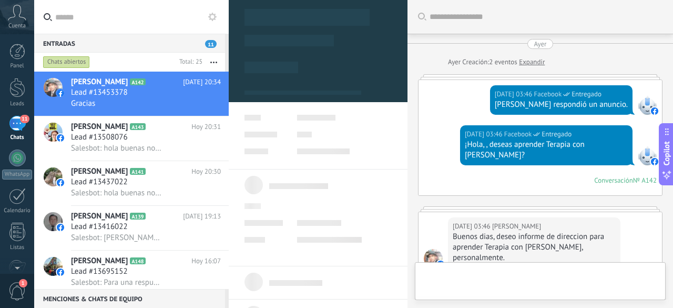 The image size is (673, 308). I want to click on span: A142, so click(137, 81).